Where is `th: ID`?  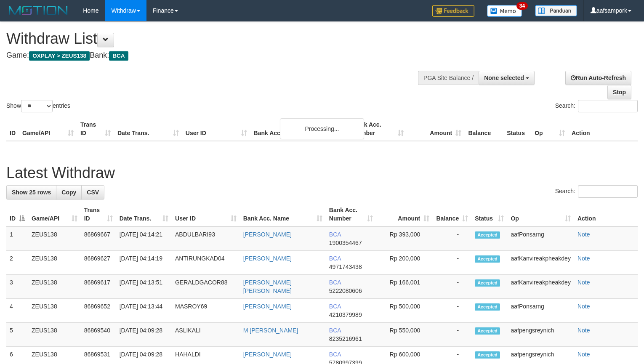
th: ID is located at coordinates (13, 129).